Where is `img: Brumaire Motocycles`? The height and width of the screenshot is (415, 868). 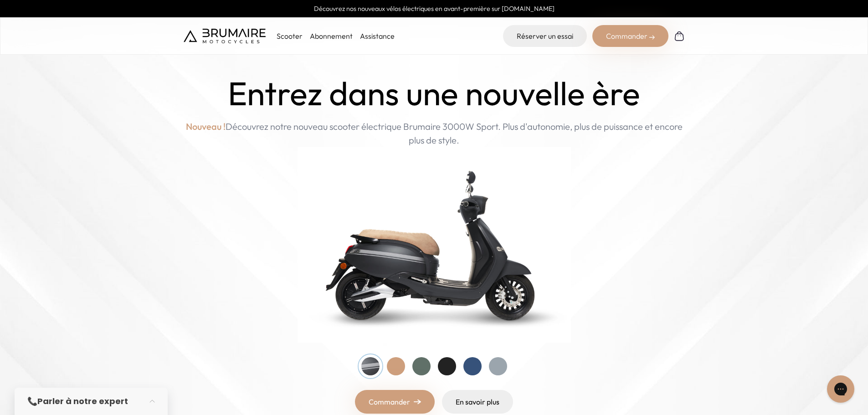
img: Brumaire Motocycles is located at coordinates (225, 36).